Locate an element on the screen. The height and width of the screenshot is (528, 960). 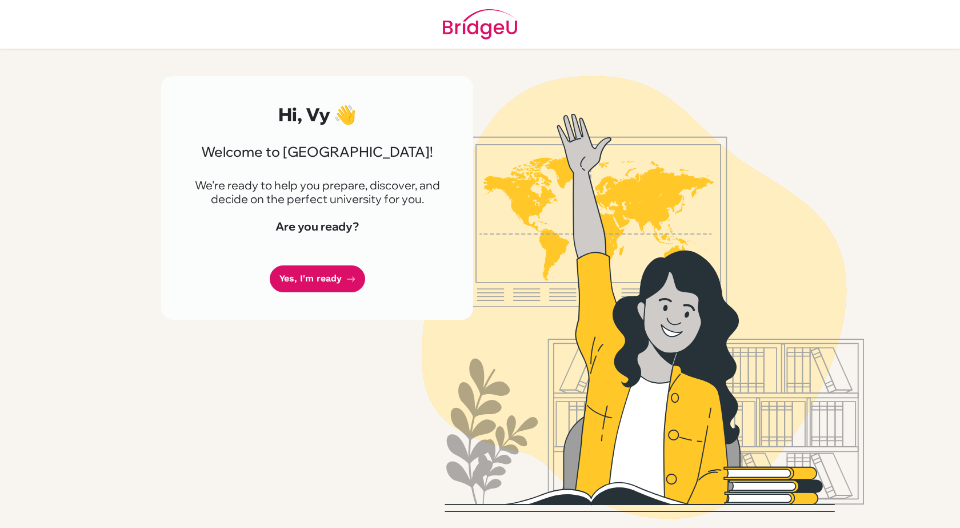
h2: Hi, Vy 👋 is located at coordinates (317, 114).